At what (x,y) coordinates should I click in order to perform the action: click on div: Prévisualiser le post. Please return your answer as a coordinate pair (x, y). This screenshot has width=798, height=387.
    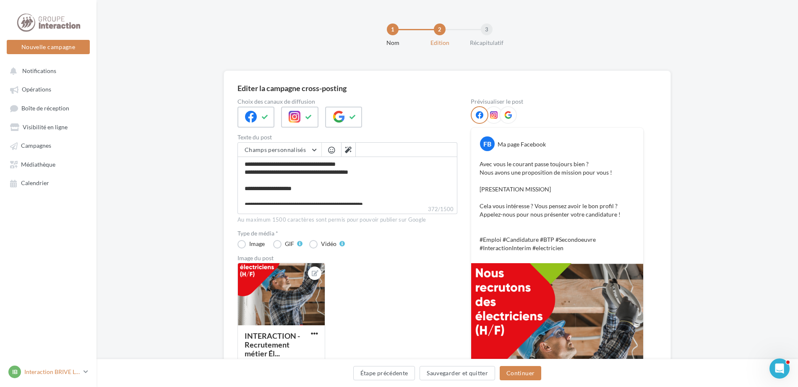
    Looking at the image, I should click on (557, 101).